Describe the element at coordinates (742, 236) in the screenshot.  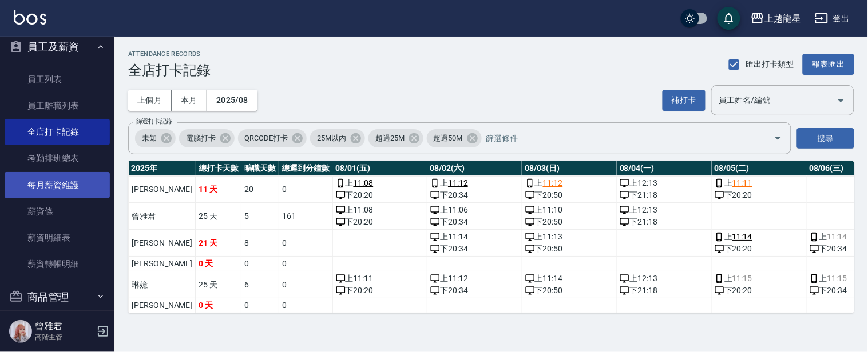
I see `a: 11:14` at that location.